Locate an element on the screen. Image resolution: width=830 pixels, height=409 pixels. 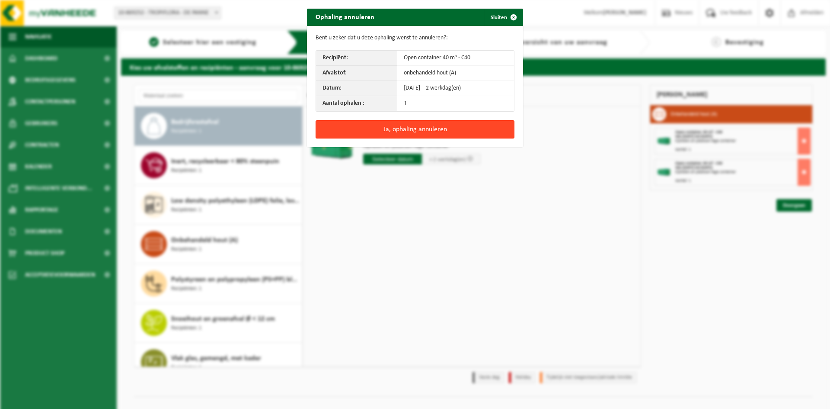
th: Afvalstof: is located at coordinates (357, 73).